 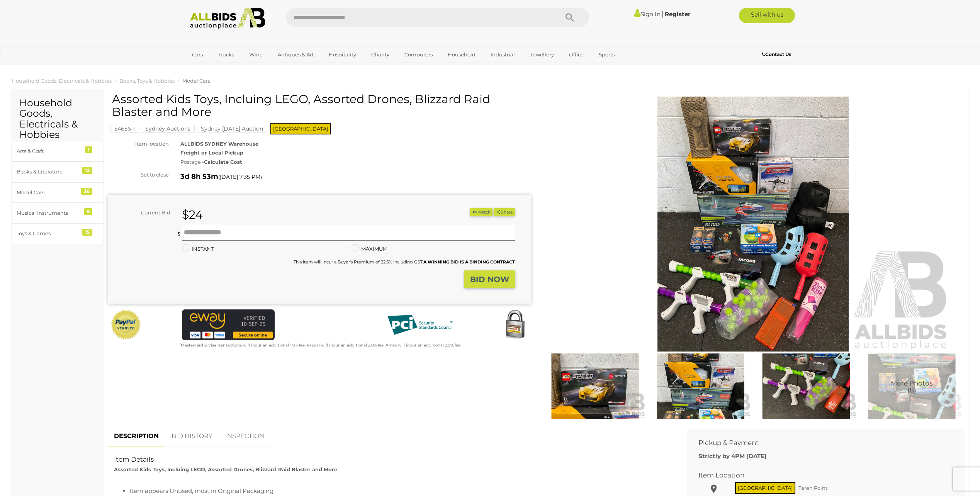 I want to click on a: BID HISTORY, so click(x=192, y=436).